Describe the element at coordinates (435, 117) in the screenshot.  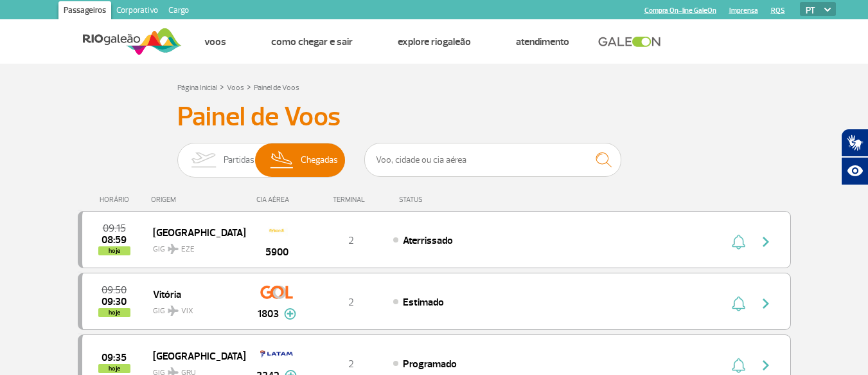
I see `h3: Painel de Voos` at that location.